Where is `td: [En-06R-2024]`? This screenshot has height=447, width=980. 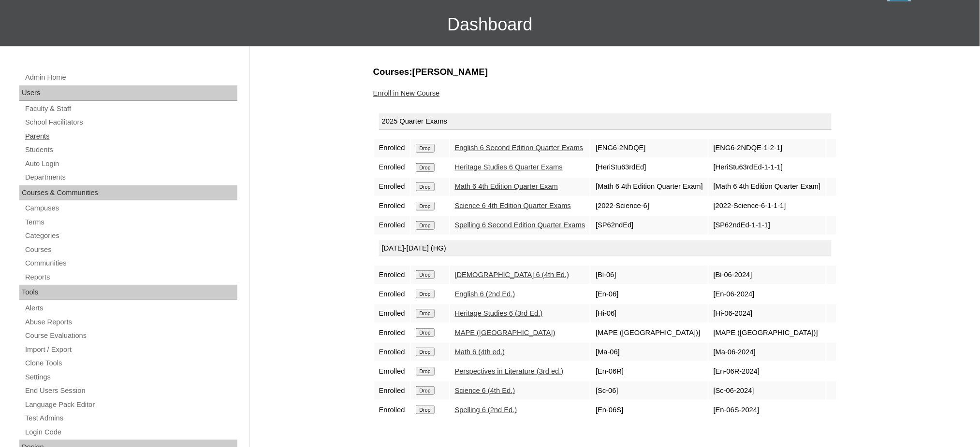
td: [En-06R-2024] is located at coordinates (767, 371).